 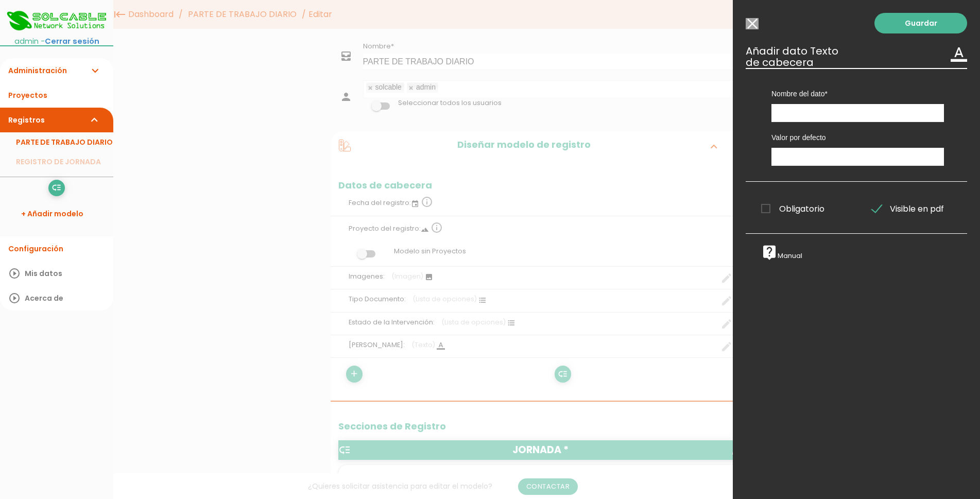 I want to click on span: Obligatorio, so click(x=792, y=209).